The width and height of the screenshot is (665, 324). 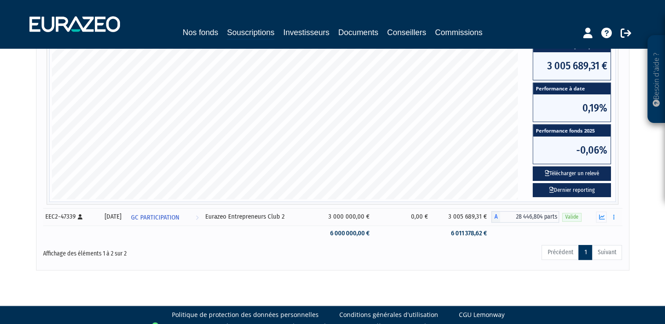 I want to click on span: A, so click(x=496, y=217).